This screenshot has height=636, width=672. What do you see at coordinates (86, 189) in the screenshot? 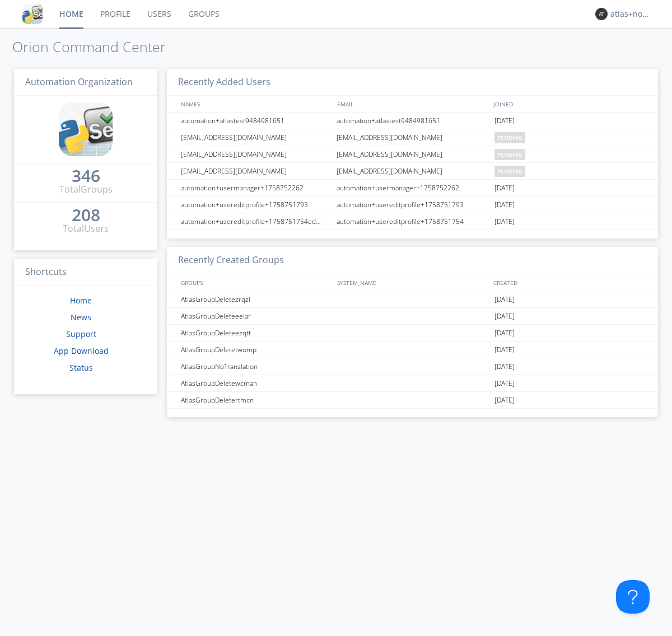
I see `div: Total Groups` at bounding box center [86, 189].